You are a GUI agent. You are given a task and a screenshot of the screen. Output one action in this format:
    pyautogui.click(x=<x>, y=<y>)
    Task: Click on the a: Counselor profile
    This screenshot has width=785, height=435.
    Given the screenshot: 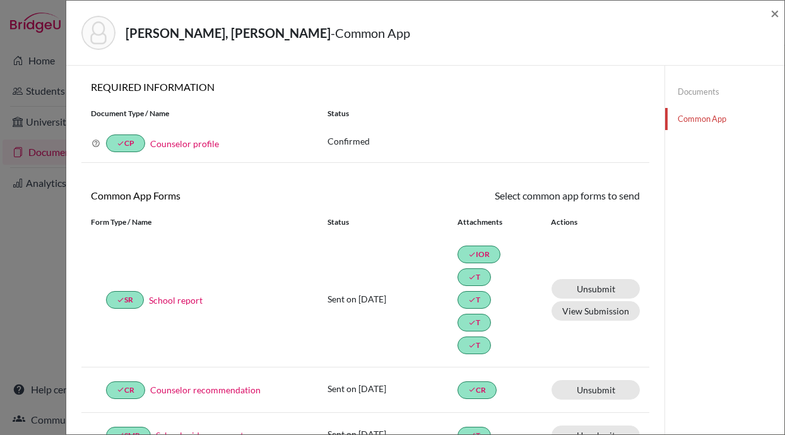 What is the action you would take?
    pyautogui.click(x=184, y=143)
    